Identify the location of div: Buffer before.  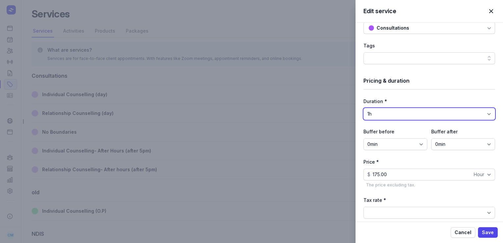
(395, 132).